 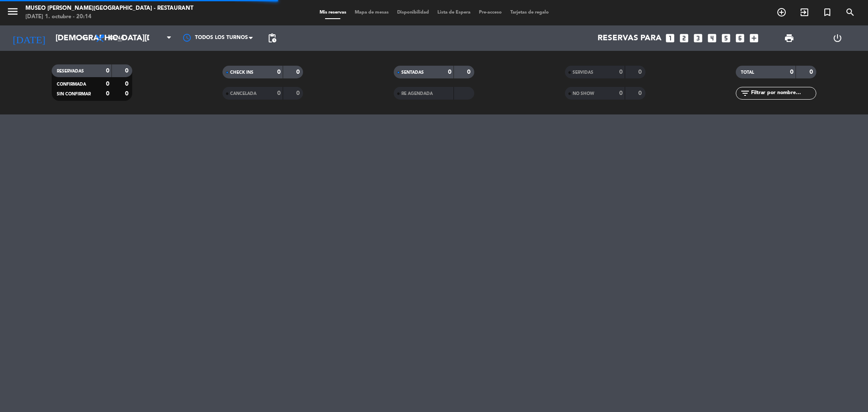 I want to click on span: SENTADAS, so click(x=413, y=73).